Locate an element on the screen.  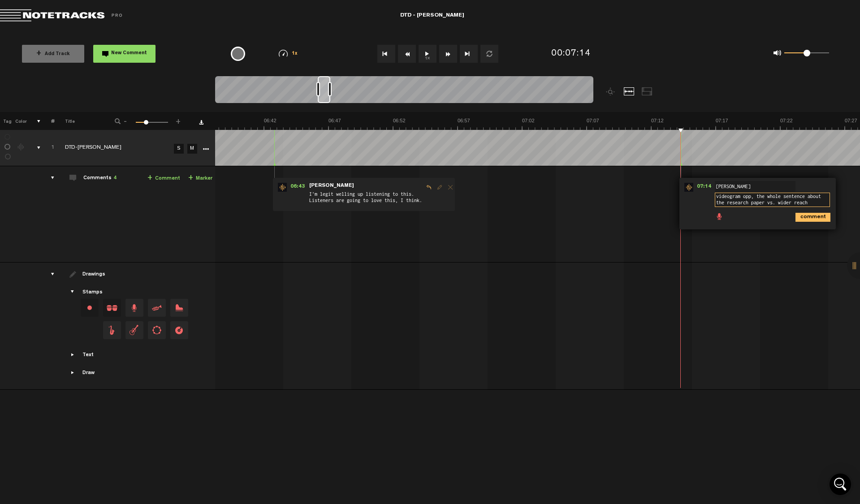
span: Showcase stamps is located at coordinates (73, 292).